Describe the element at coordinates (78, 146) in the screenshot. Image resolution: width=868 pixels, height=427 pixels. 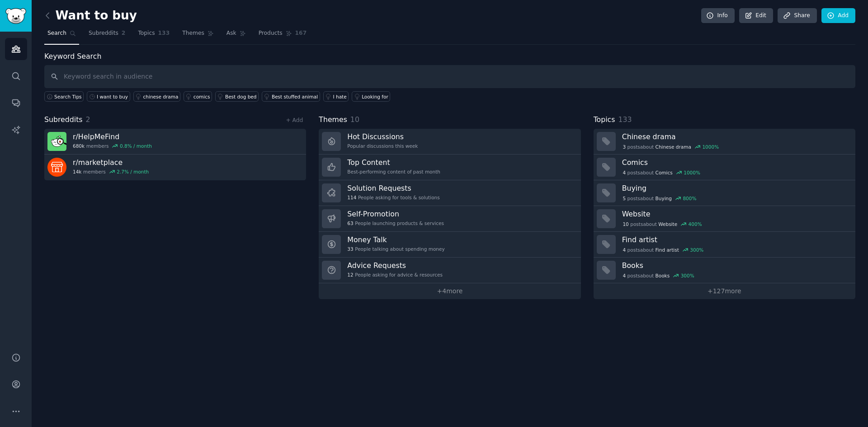
I see `span: 680k` at that location.